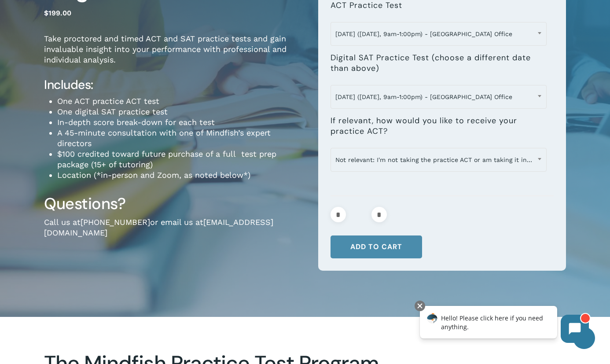 This screenshot has width=610, height=364. I want to click on button: Add to cart, so click(377, 247).